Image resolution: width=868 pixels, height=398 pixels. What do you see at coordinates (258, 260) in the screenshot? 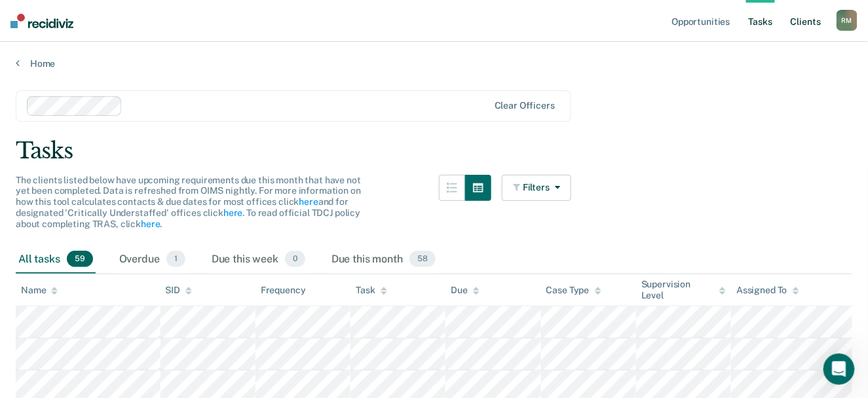
I see `div: Due this week0` at bounding box center [258, 260].